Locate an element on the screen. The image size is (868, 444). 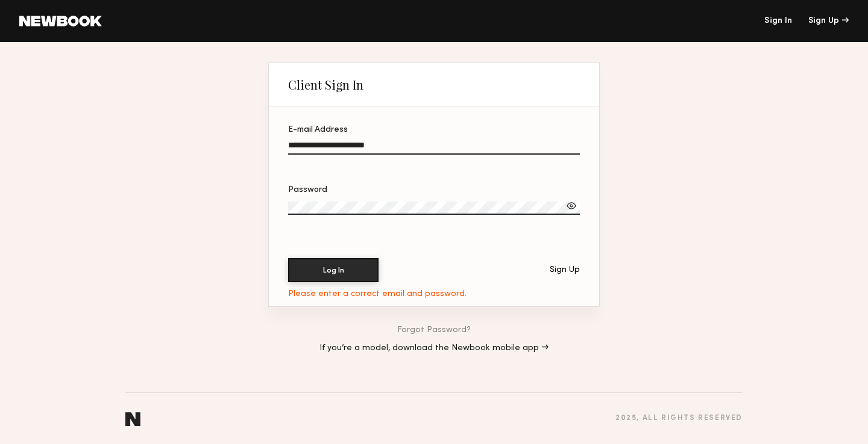
input: Password is located at coordinates (434, 208).